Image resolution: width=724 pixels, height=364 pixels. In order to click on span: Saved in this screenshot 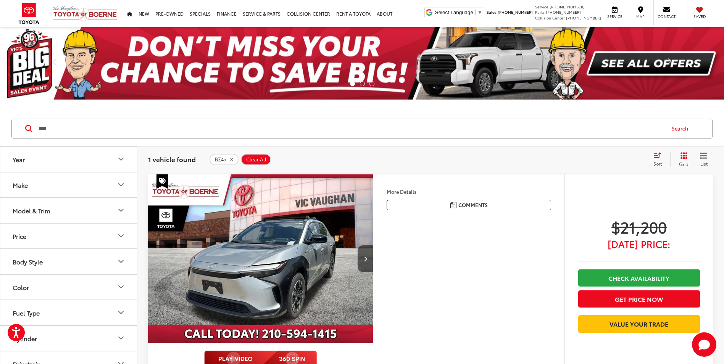, I will do `click(699, 16)`.